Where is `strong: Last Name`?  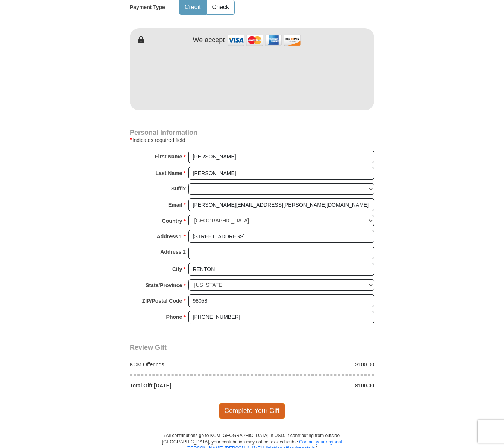
strong: Last Name is located at coordinates (169, 173).